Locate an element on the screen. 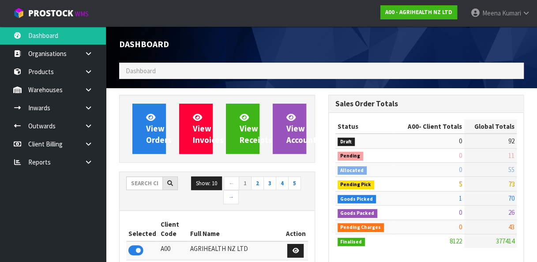 Image resolution: width=537 pixels, height=262 pixels. span: Meena is located at coordinates (491, 13).